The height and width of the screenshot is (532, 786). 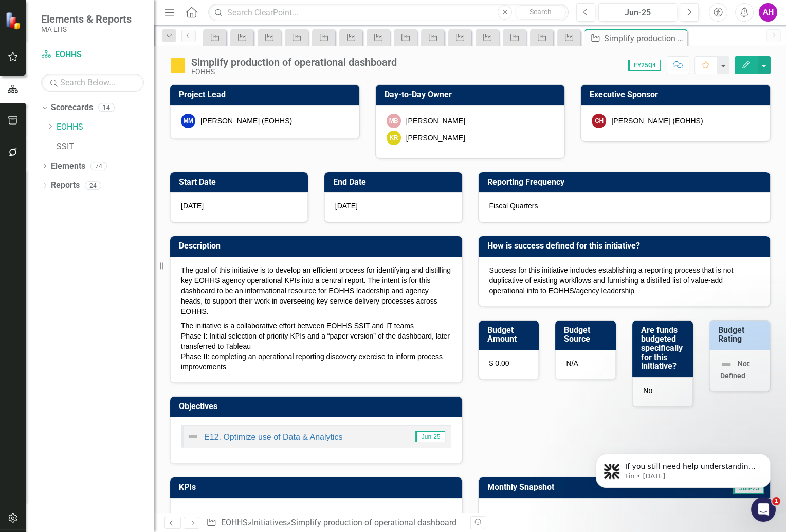 What do you see at coordinates (430, 436) in the screenshot?
I see `span: Jun-25` at bounding box center [430, 436].